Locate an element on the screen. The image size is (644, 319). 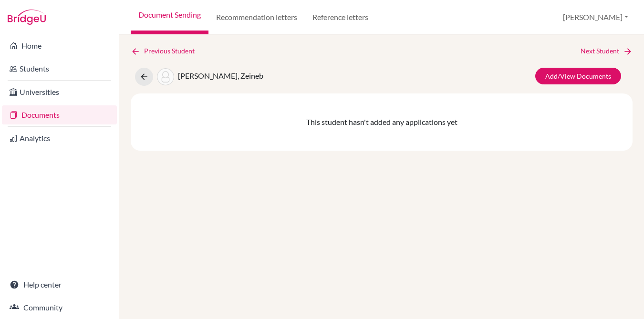
img: Bridge-U is located at coordinates (27, 18).